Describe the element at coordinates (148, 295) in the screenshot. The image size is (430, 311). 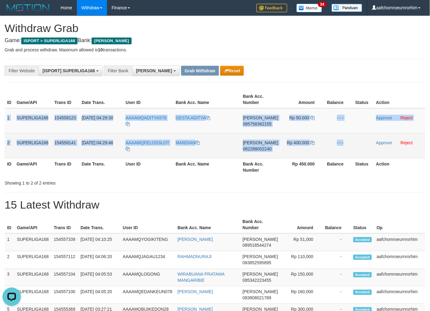
I see `td: AAAAMQEDANKEUN078` at that location.